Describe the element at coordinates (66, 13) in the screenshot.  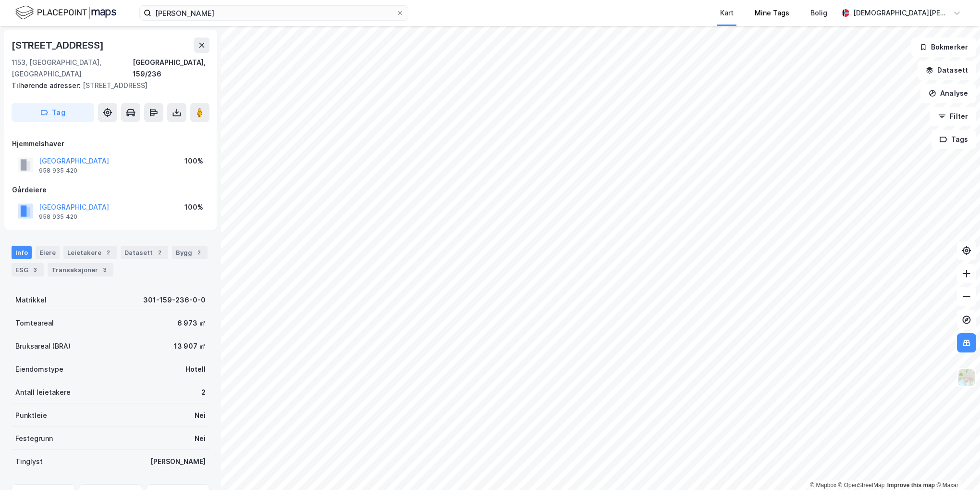
I see `img: logo.f888ab2527a4732fd821a326f86c7f29.svg` at that location.